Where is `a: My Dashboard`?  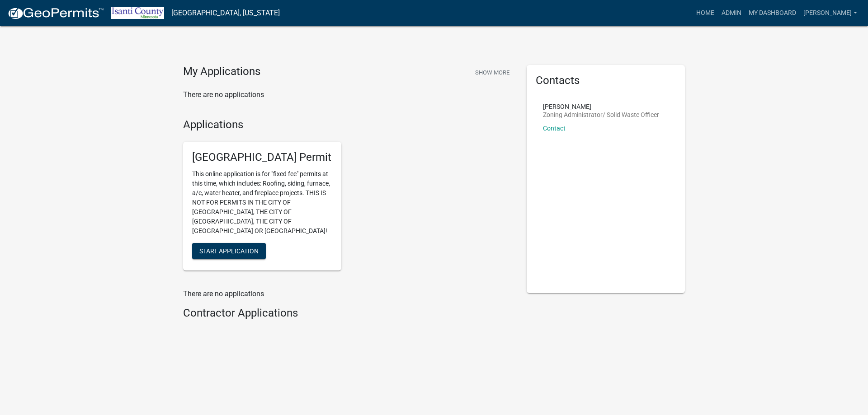 a: My Dashboard is located at coordinates (772, 13).